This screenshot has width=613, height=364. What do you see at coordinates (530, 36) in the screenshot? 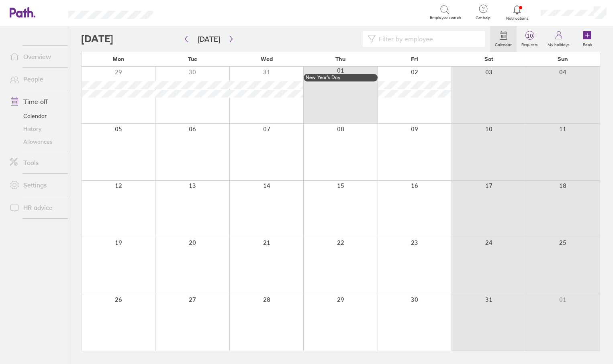
I see `span: 10` at bounding box center [530, 36].